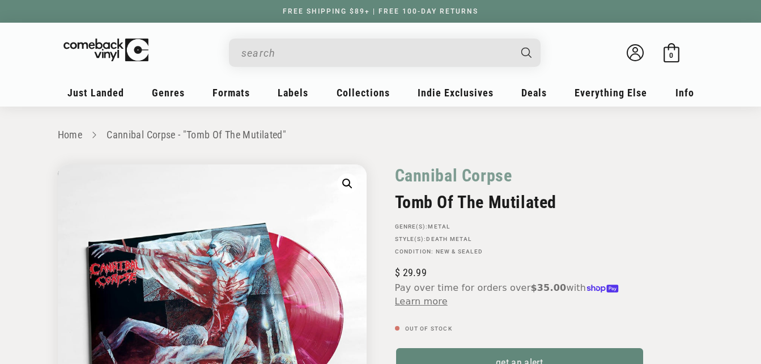 The width and height of the screenshot is (761, 364). Describe the element at coordinates (456, 92) in the screenshot. I see `span: Indie Exclusives` at that location.